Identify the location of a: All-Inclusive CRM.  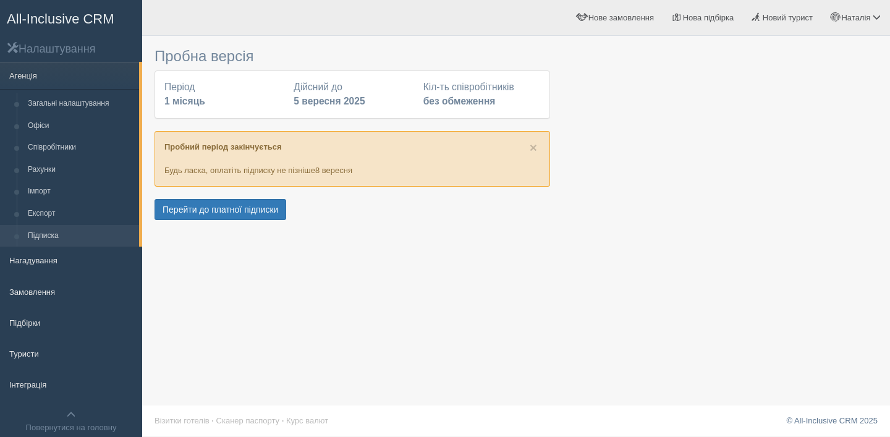
(71, 17).